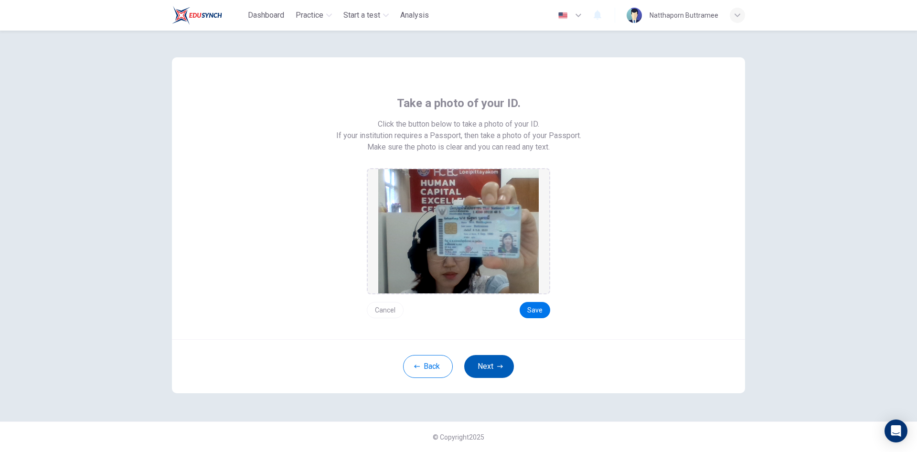 The width and height of the screenshot is (917, 452). What do you see at coordinates (314, 15) in the screenshot?
I see `button: Practice` at bounding box center [314, 15].